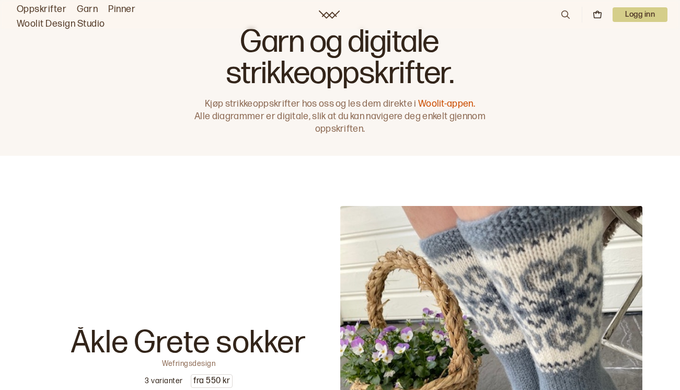  What do you see at coordinates (61, 24) in the screenshot?
I see `a: Woolit Design Studio` at bounding box center [61, 24].